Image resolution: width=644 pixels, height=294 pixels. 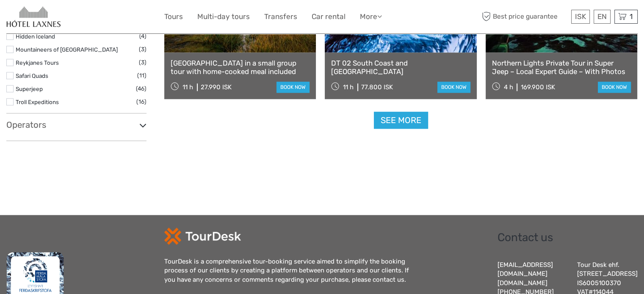 I want to click on img: td-logo-white.png, so click(x=202, y=237).